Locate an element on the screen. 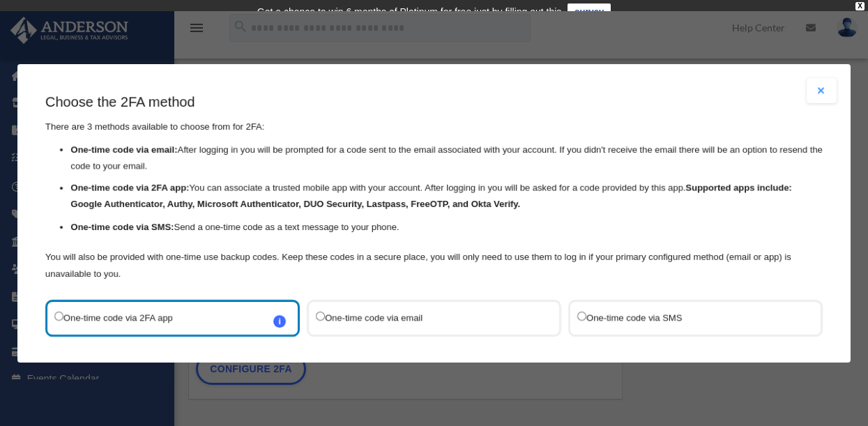  strong: One-time code via email: is located at coordinates (123, 148).